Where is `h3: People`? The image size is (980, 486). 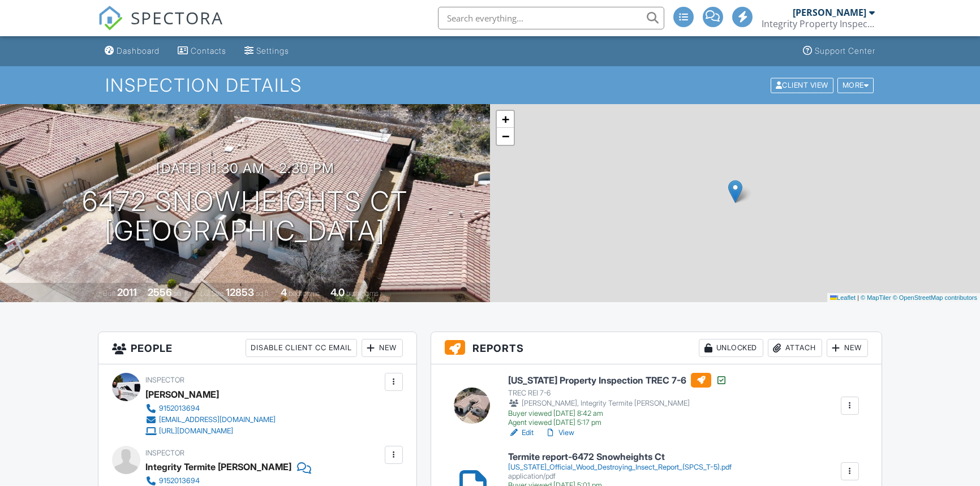 h3: People is located at coordinates (257, 348).